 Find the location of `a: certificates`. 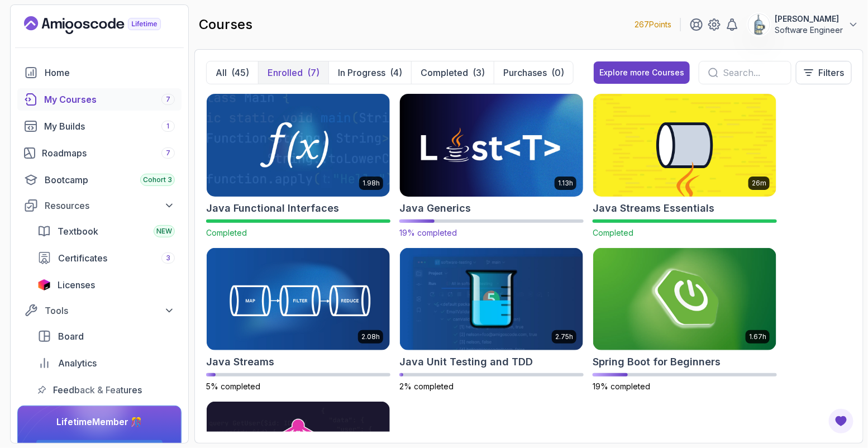

a: certificates is located at coordinates (106, 258).